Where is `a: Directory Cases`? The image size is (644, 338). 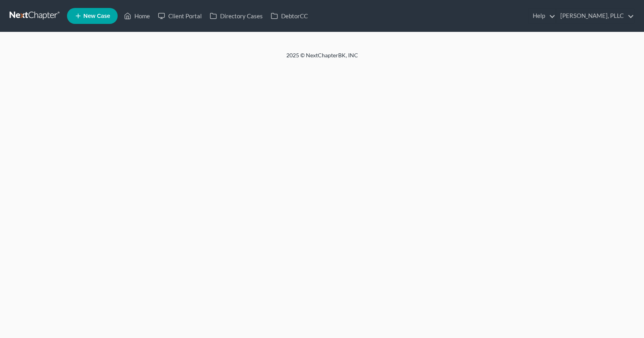 a: Directory Cases is located at coordinates (236, 16).